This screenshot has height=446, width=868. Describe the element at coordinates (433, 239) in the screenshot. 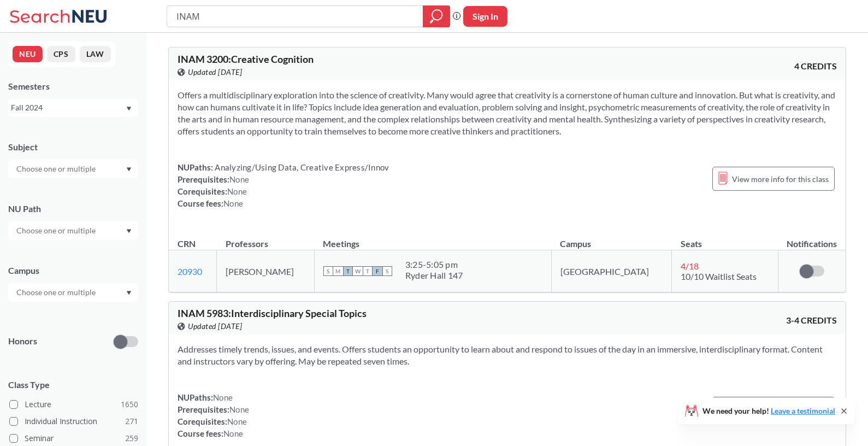

I see `th: Meetings` at that location.